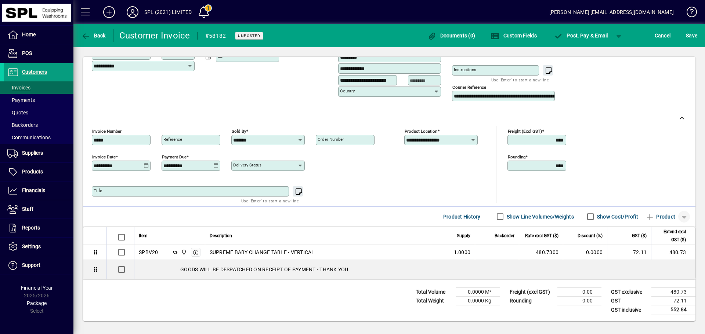 The image size is (705, 334). Describe the element at coordinates (347, 91) in the screenshot. I see `mat-label: Country` at that location.